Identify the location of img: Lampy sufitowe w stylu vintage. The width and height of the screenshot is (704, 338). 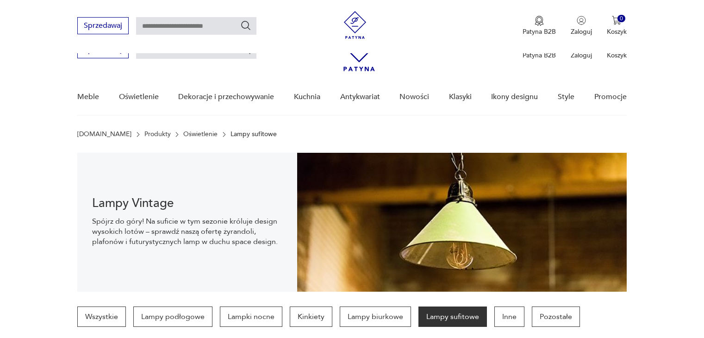
(462, 222).